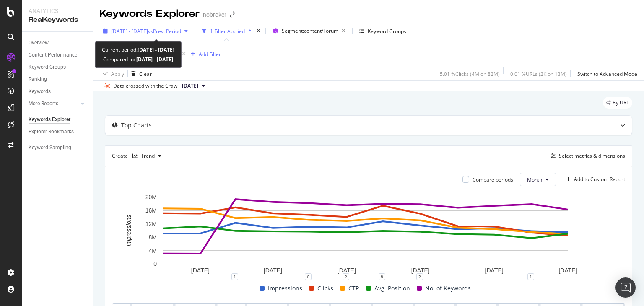 The image size is (644, 306). What do you see at coordinates (493, 180) in the screenshot?
I see `div: Compare periods` at bounding box center [493, 180].